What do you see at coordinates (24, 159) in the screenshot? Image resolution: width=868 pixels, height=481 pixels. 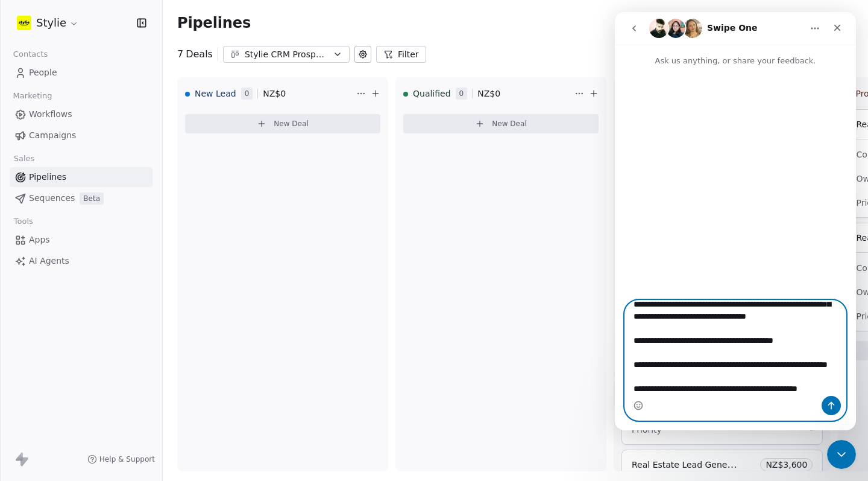 I see `span: Sales` at bounding box center [24, 159].